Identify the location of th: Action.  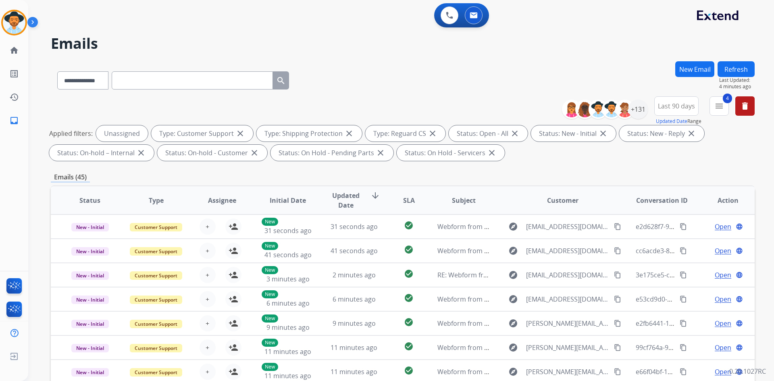
(721, 200).